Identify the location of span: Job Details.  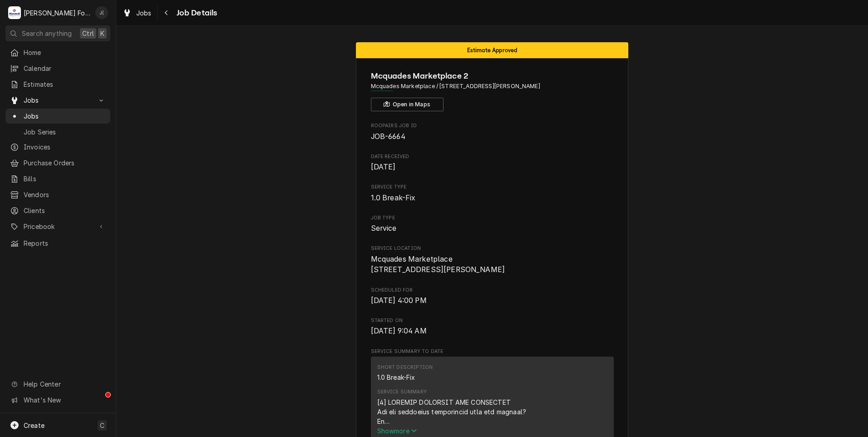
(196, 13).